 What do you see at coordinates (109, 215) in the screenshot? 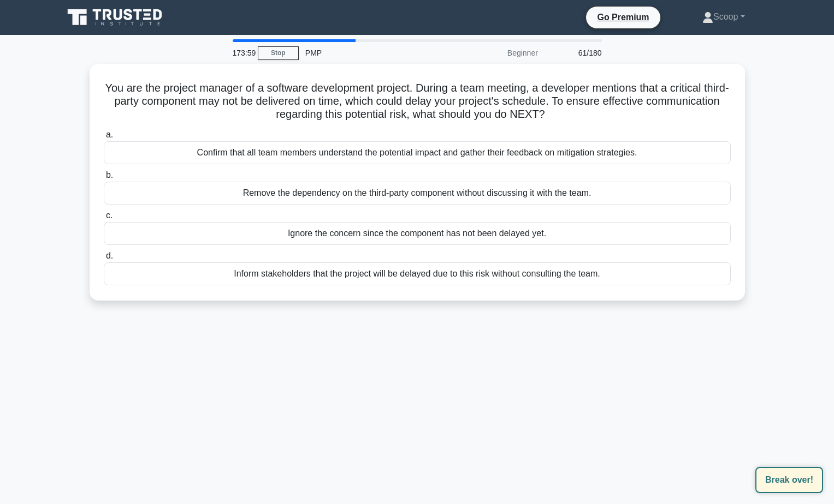
I see `span: c.` at bounding box center [109, 215].